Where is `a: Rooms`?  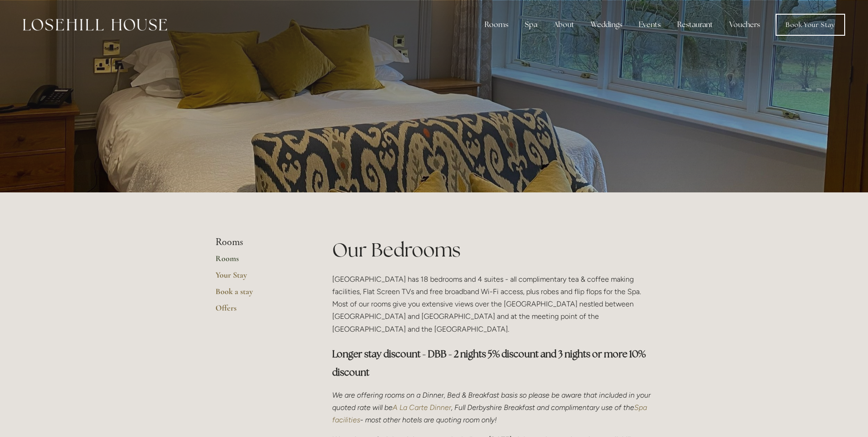
a: Rooms is located at coordinates (259, 262).